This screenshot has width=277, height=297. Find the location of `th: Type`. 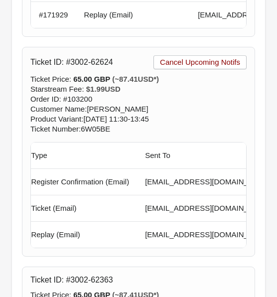

th: Type is located at coordinates (80, 155).